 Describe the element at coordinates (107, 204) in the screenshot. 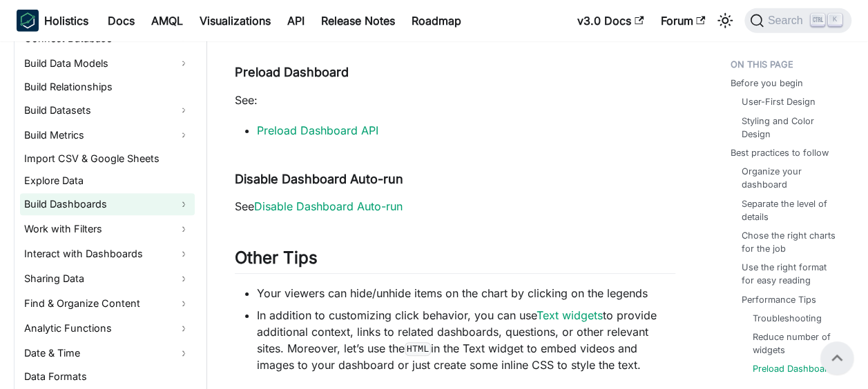

I see `a: Build Dashboards` at that location.